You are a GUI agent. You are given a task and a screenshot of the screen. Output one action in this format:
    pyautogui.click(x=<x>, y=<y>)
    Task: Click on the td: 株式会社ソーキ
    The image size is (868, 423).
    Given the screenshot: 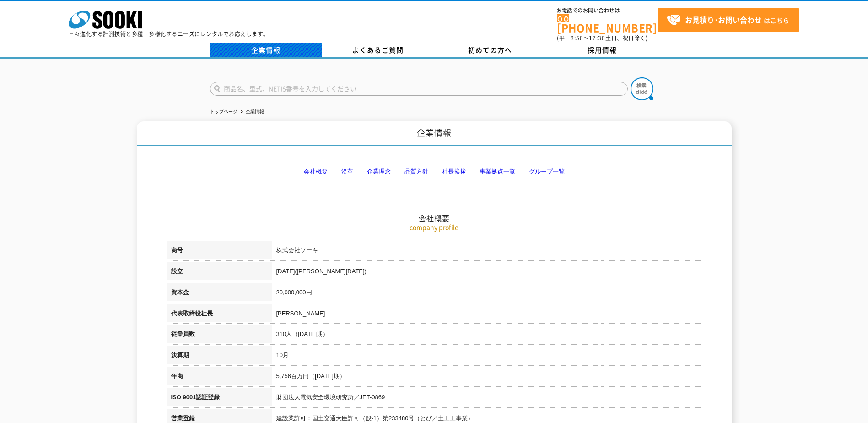 What is the action you would take?
    pyautogui.click(x=487, y=252)
    